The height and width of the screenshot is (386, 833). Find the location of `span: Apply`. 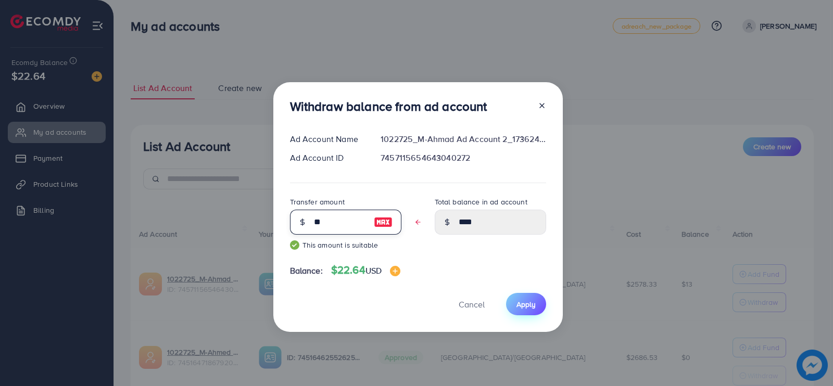

span: Apply is located at coordinates (526, 305).